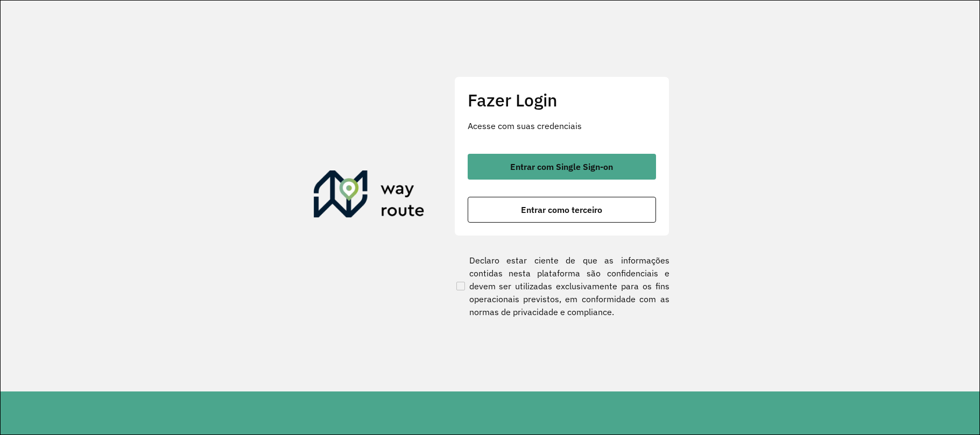 This screenshot has height=435, width=980. What do you see at coordinates (562, 167) in the screenshot?
I see `span: Entrar com Single Sign-on` at bounding box center [562, 167].